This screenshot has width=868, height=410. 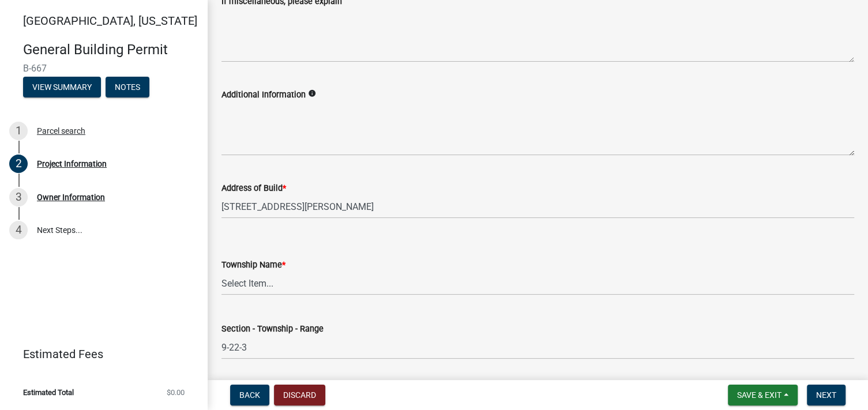 I want to click on button: Back, so click(x=250, y=395).